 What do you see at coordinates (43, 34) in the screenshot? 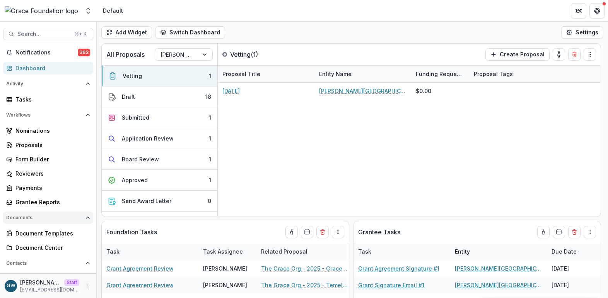
I see `span: Search...` at bounding box center [43, 34].